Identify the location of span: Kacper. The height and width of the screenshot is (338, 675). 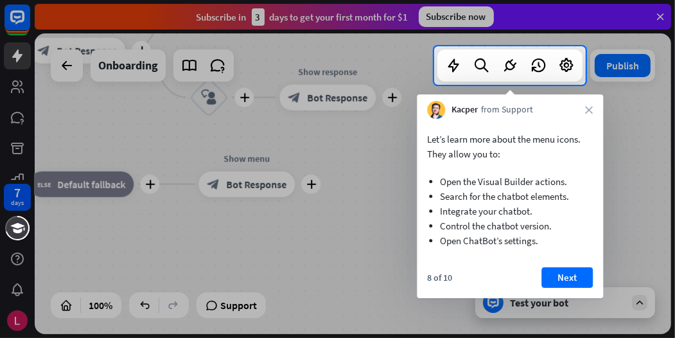
(464, 110).